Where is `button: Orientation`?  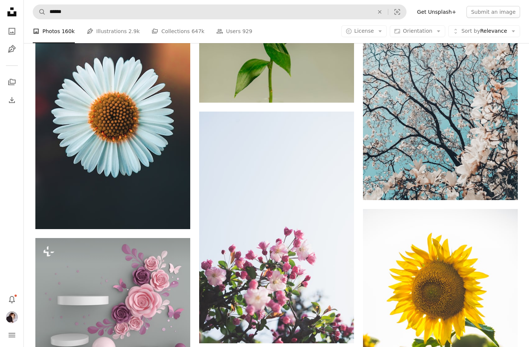 button: Orientation is located at coordinates (417, 31).